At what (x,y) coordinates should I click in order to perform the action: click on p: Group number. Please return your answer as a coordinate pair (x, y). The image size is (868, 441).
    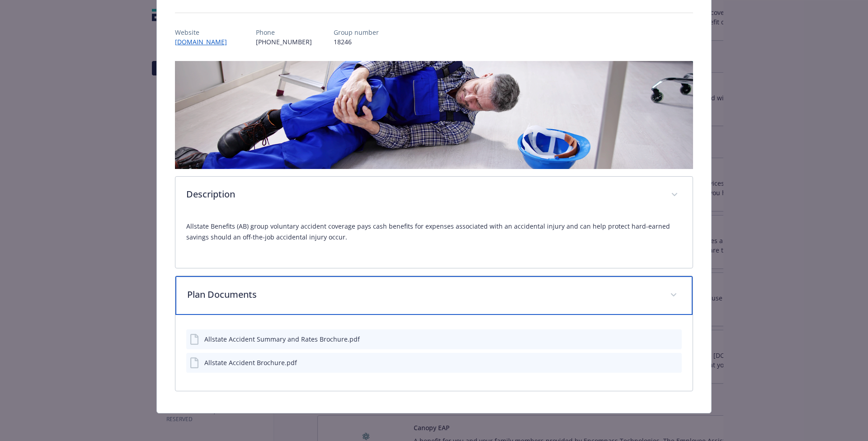
    Looking at the image, I should click on (357, 32).